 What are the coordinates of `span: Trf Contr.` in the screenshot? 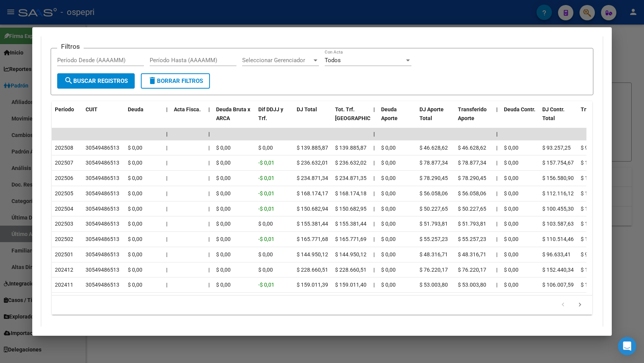 It's located at (592, 109).